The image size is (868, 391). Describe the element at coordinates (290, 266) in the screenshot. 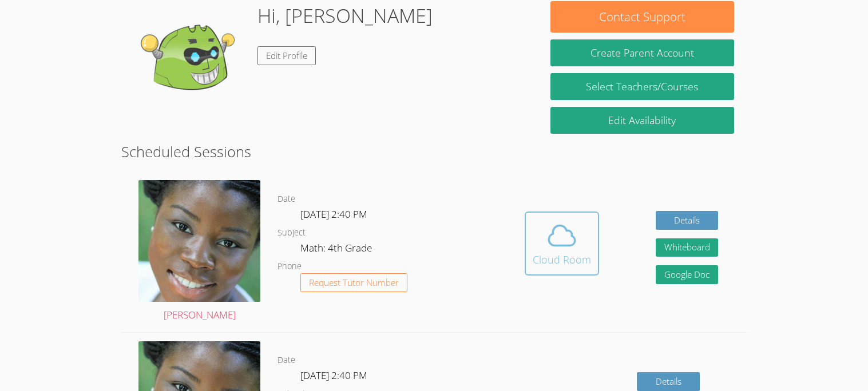

I see `dt: Phone` at that location.